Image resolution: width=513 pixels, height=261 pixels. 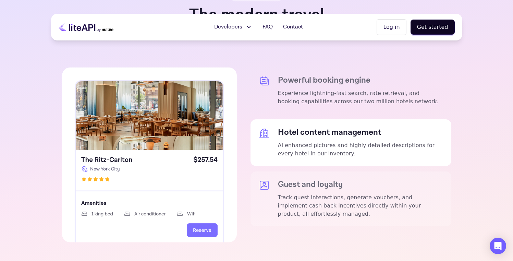 I want to click on span: Contact, so click(x=293, y=27).